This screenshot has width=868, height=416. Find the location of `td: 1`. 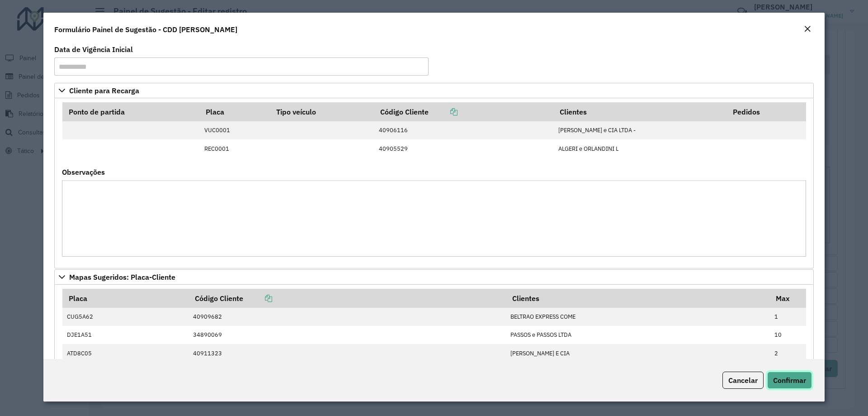

td: 1 is located at coordinates (788, 317).